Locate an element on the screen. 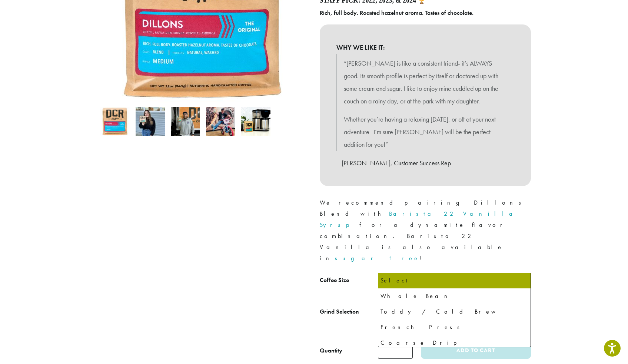 The height and width of the screenshot is (364, 628). img: Dillons - Image 2 is located at coordinates (150, 121).